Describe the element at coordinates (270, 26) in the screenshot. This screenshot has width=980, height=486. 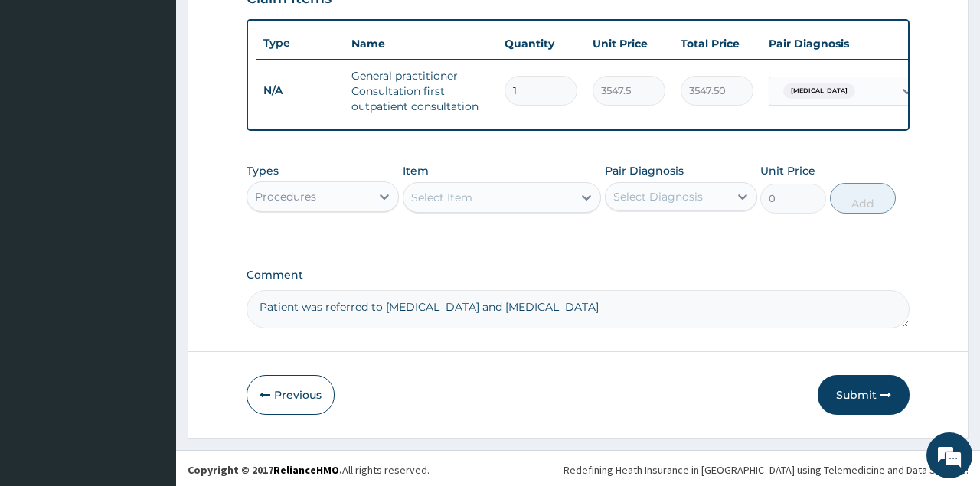
I see `div: Minimize live chat window` at that location.